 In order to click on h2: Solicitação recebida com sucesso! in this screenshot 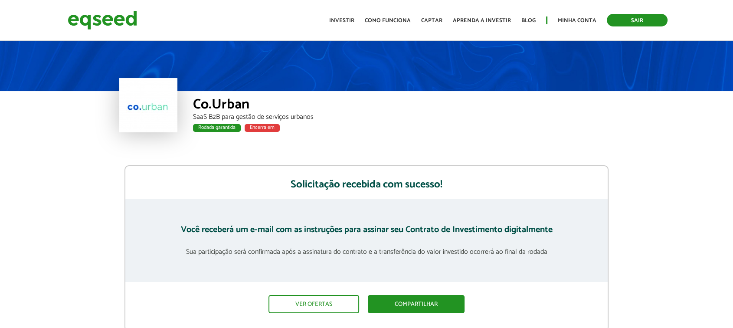, I will do `click(366, 183)`.